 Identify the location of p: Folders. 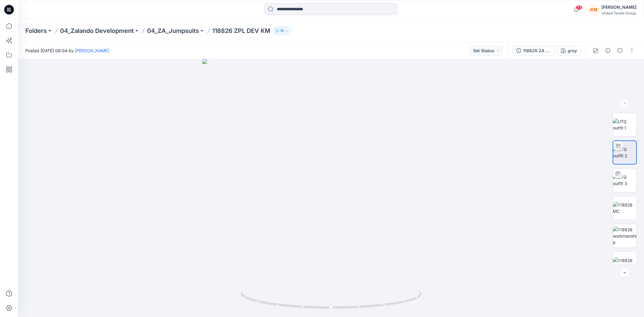
(36, 31).